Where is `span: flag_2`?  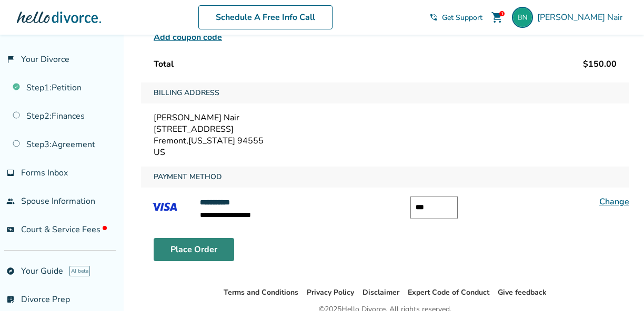 span: flag_2 is located at coordinates (11, 59).